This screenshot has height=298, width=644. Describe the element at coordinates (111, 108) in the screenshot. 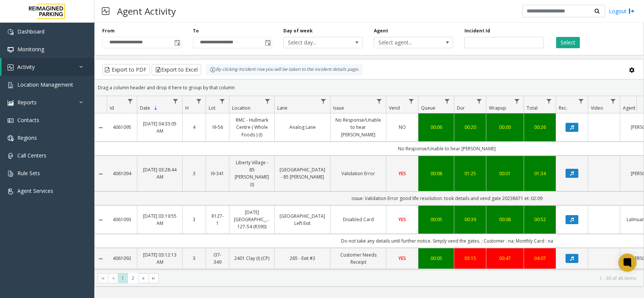

I see `span: Id` at that location.